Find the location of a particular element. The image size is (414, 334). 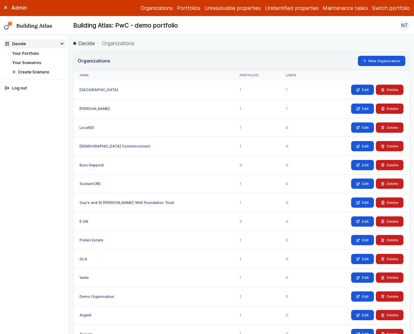

a: E.ON is located at coordinates (84, 222).